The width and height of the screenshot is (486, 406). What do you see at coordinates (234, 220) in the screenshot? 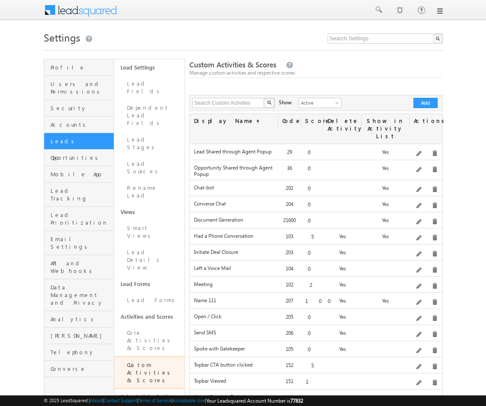
I see `label: Document Generation` at bounding box center [234, 220].